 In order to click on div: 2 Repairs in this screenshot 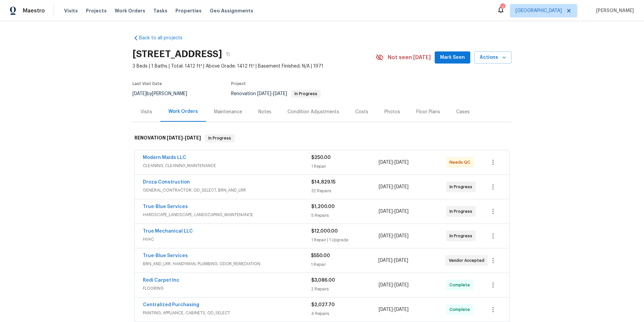, I will do `click(345, 289)`.